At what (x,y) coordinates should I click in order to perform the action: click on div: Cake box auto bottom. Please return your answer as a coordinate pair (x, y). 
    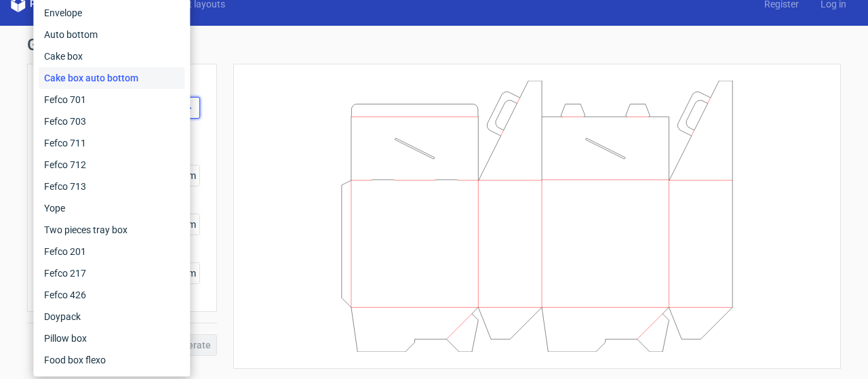
    Looking at the image, I should click on (111, 78).